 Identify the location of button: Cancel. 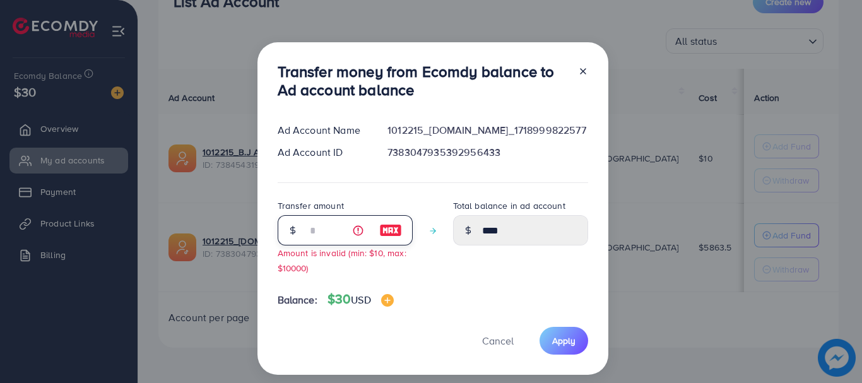
(498, 340).